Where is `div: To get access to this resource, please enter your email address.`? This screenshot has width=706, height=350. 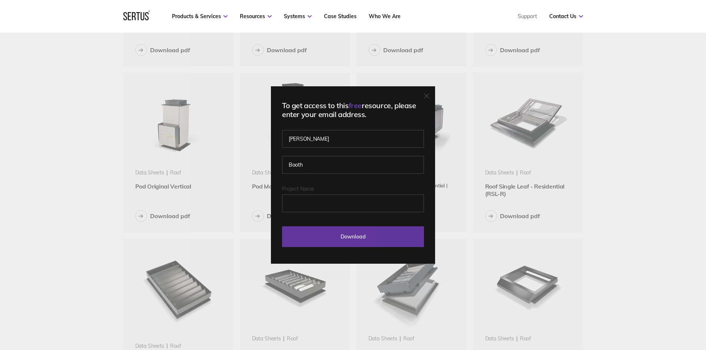
div: To get access to this resource, please enter your email address. is located at coordinates (353, 110).